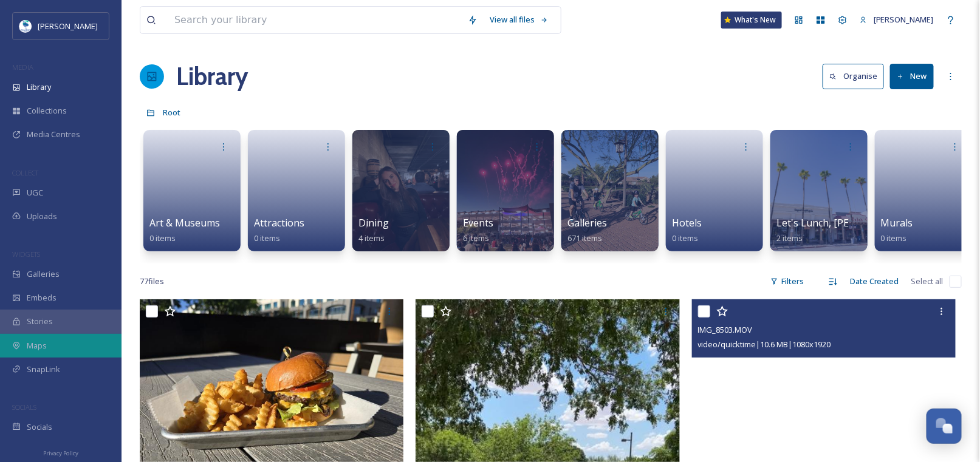  I want to click on button: New, so click(912, 76).